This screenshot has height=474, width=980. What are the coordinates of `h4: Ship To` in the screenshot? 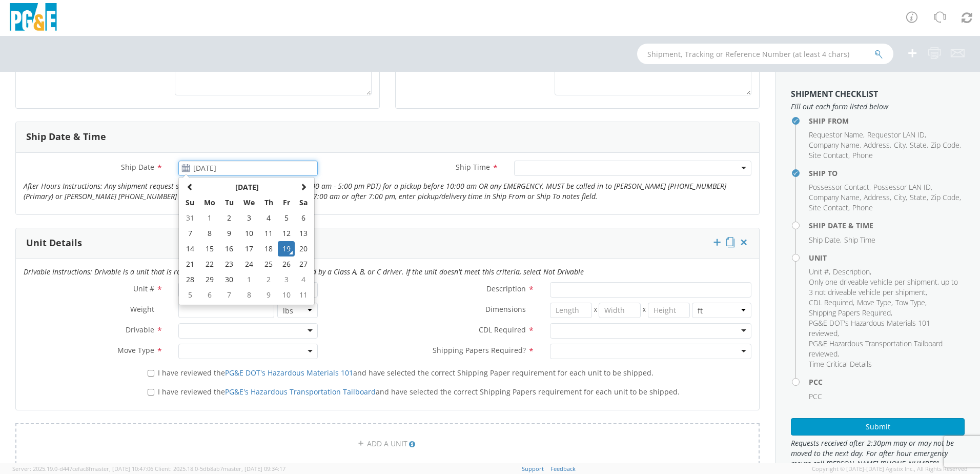 It's located at (887, 173).